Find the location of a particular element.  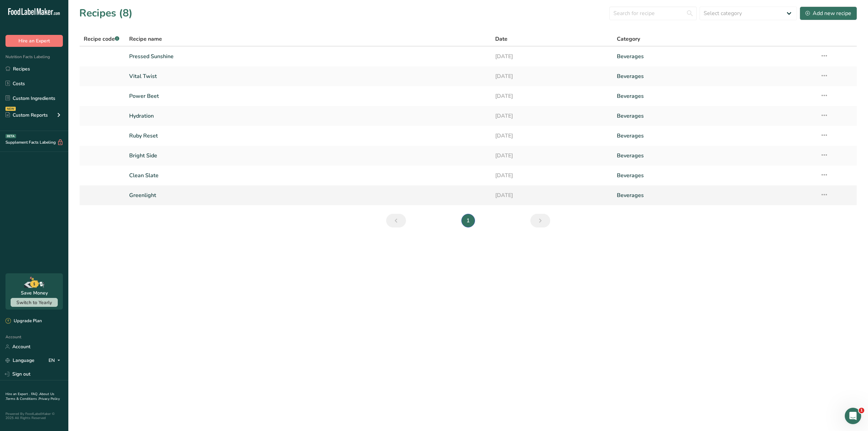

div: NEW is located at coordinates (11, 108).